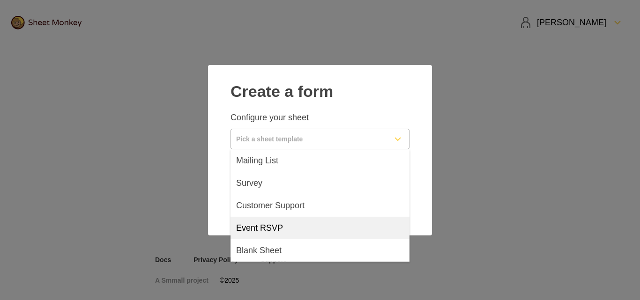 The height and width of the screenshot is (300, 640). I want to click on span: Survey, so click(249, 183).